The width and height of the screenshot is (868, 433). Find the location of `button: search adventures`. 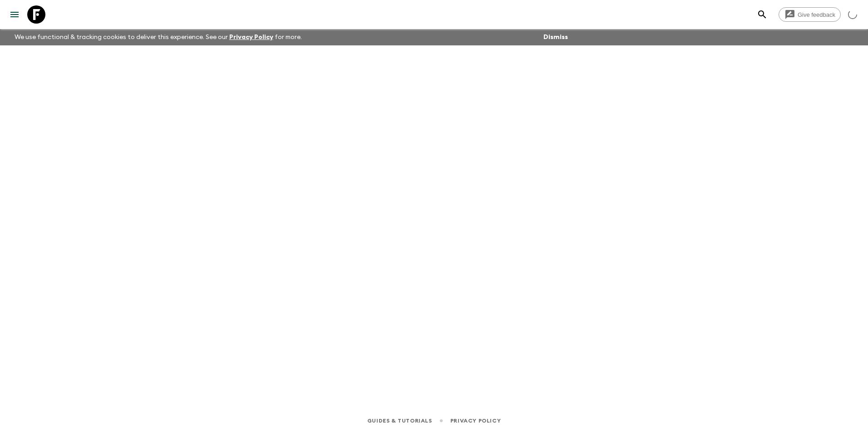

button: search adventures is located at coordinates (762, 15).